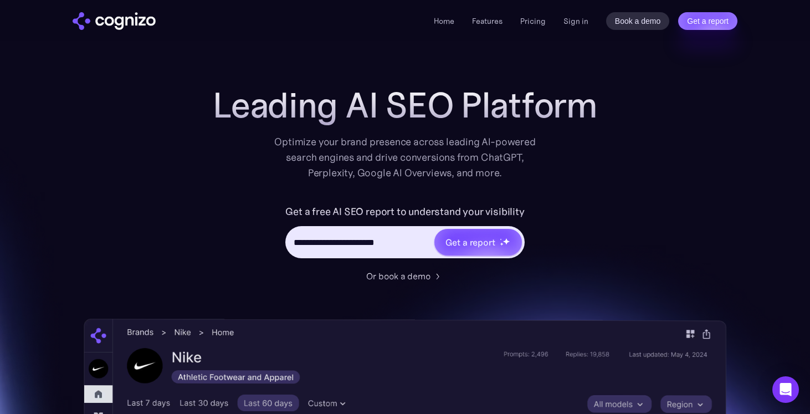  I want to click on div: Get a report, so click(471, 242).